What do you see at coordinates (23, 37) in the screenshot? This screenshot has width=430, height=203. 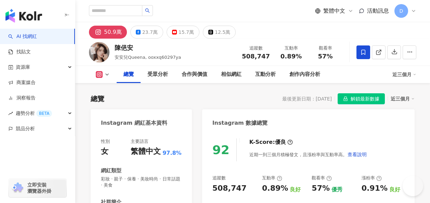 I see `a: searchAI 找網紅` at bounding box center [23, 37].